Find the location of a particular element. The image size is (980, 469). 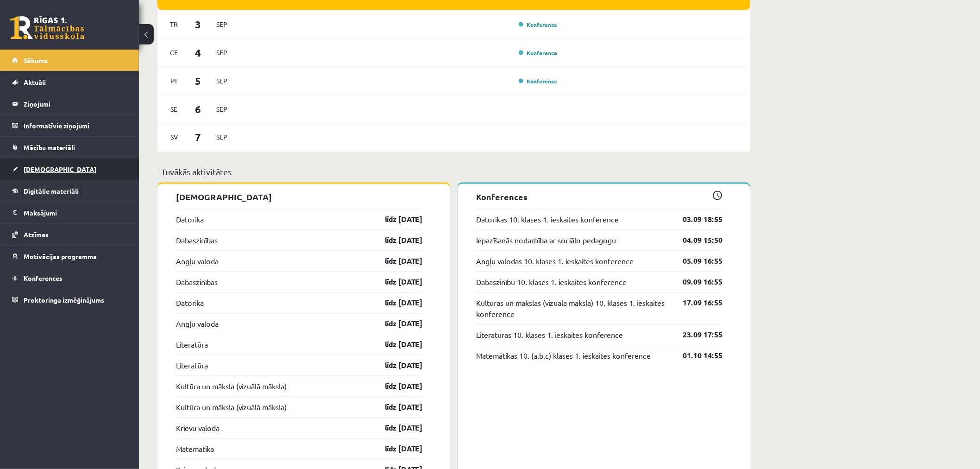

a: Atzīmes is located at coordinates (70, 235).